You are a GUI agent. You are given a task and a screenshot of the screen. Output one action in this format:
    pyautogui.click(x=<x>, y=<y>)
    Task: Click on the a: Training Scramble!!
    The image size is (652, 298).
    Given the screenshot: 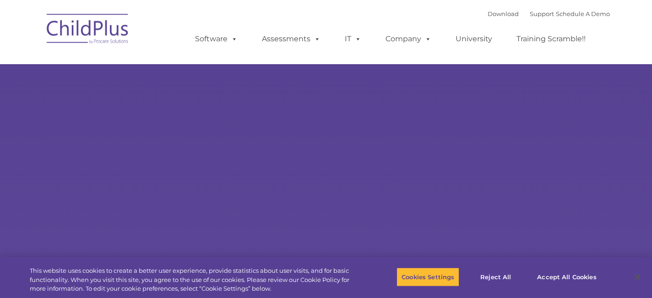 What is the action you would take?
    pyautogui.click(x=551, y=39)
    